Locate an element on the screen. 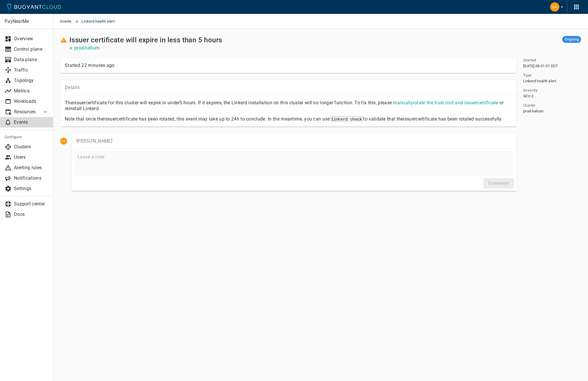 The height and width of the screenshot is (381, 588). p: Support center is located at coordinates (31, 204).